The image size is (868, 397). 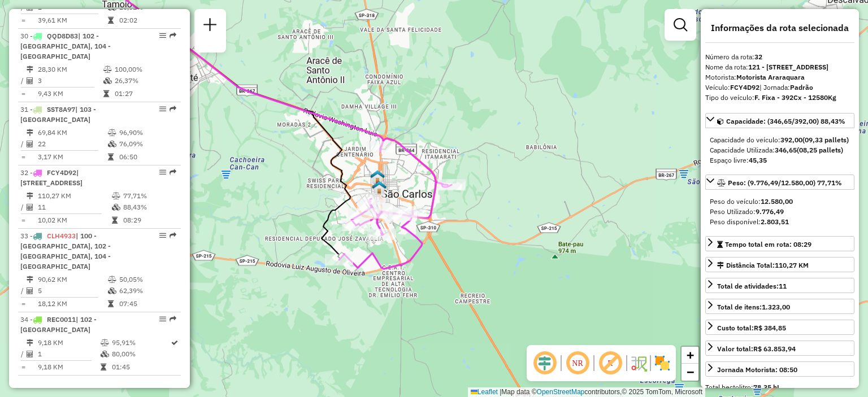 What do you see at coordinates (68, 354) in the screenshot?
I see `td: 1` at bounding box center [68, 354].